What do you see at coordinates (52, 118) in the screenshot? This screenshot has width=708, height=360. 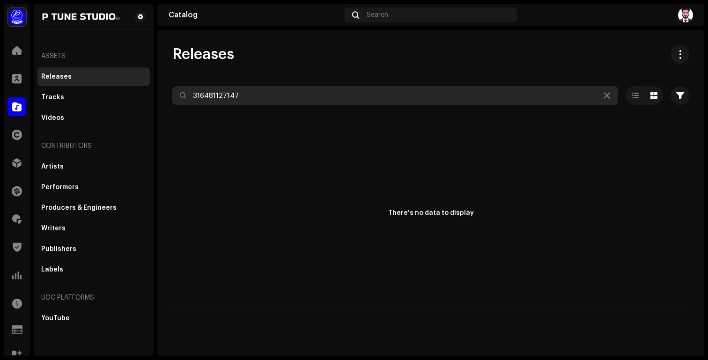 I see `div: Videos` at bounding box center [52, 118].